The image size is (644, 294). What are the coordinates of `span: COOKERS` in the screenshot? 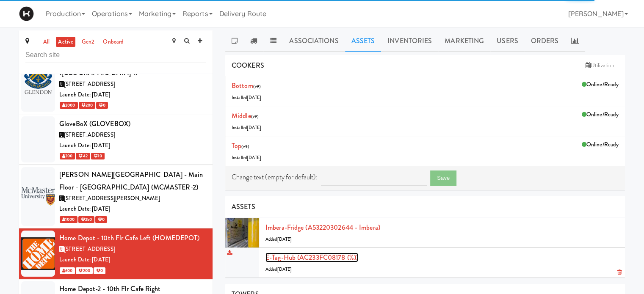 It's located at (248, 65).